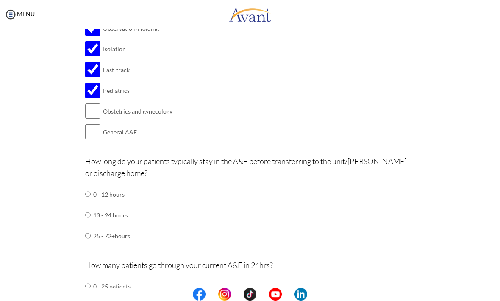 This screenshot has height=301, width=500. I want to click on td: 13 - 24 hours, so click(111, 215).